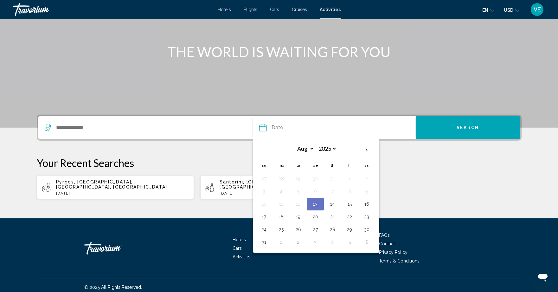 The height and width of the screenshot is (292, 558). Describe the element at coordinates (251, 10) in the screenshot. I see `span: Flights` at that location.